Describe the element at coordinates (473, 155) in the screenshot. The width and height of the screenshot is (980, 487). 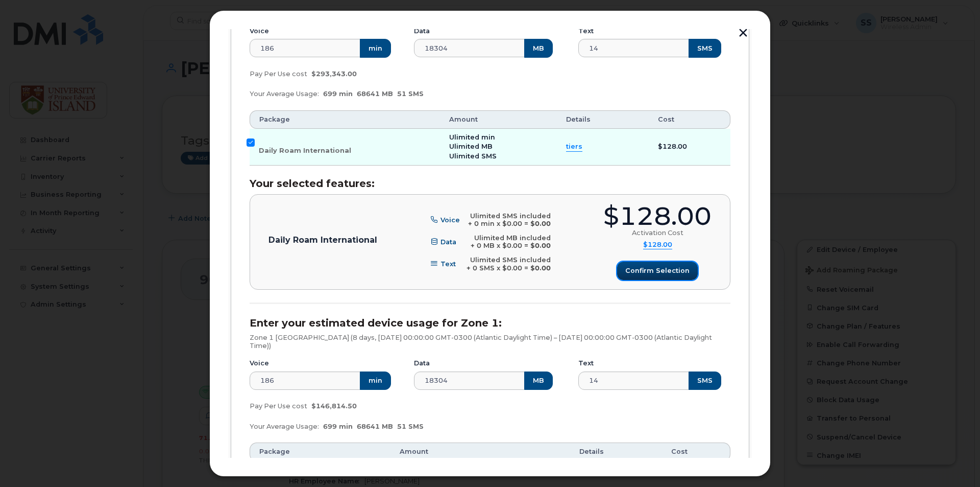
I see `span: Ulimited SMS` at that location.